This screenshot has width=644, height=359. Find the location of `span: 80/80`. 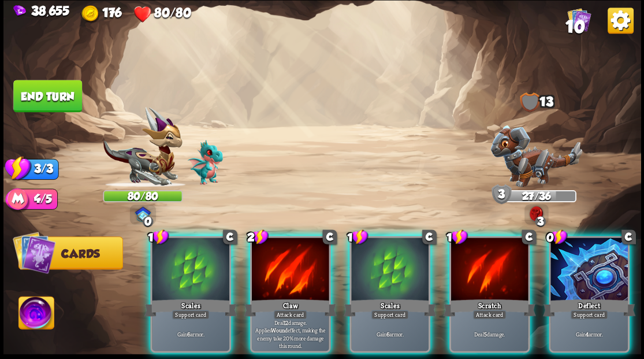

span: 80/80 is located at coordinates (172, 11).